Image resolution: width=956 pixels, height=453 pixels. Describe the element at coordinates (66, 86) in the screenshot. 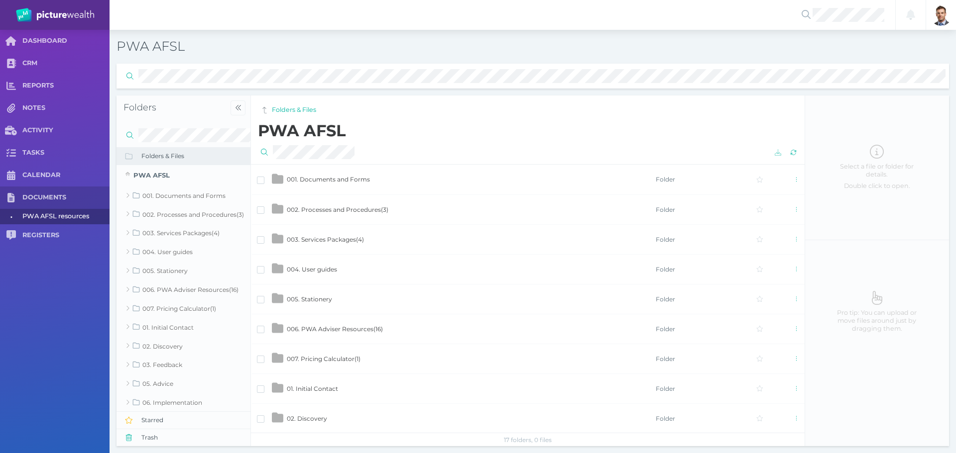

I see `span: REPORTS` at that location.